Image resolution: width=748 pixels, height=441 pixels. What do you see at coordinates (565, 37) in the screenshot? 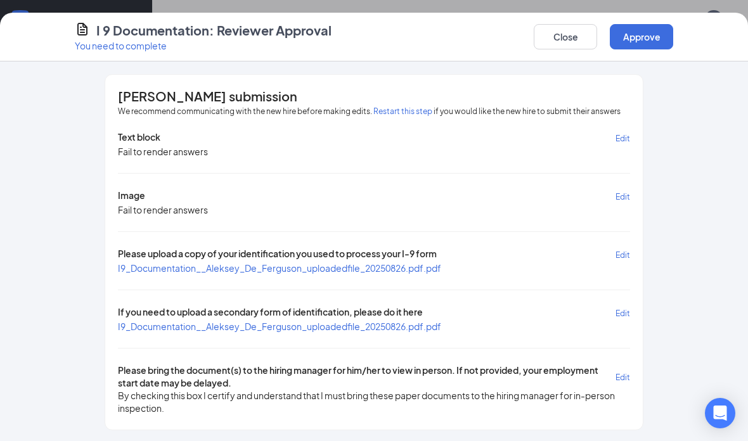
I see `button: Close` at bounding box center [565, 37].